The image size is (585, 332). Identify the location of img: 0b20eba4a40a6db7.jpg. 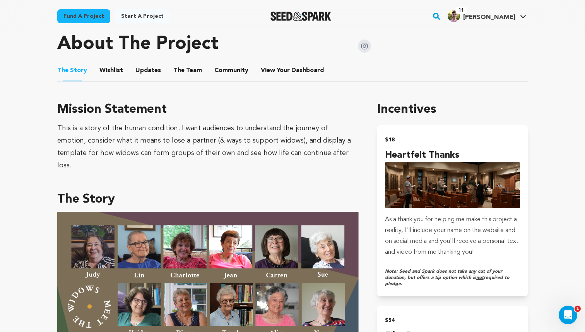
(454, 16).